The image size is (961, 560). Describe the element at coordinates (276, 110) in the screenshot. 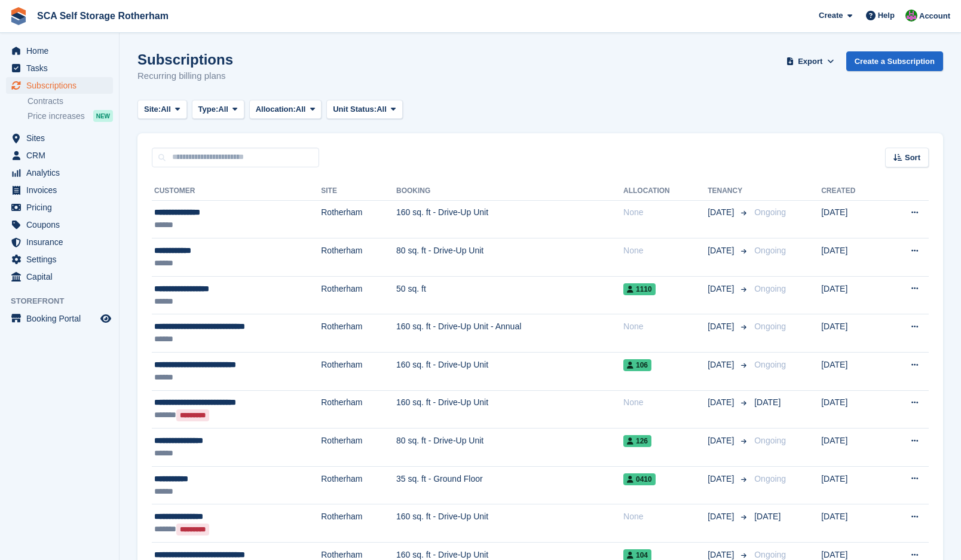

I see `span: Allocation:` at that location.